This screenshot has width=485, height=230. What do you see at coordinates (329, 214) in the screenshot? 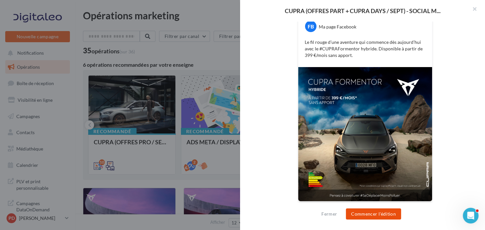
I see `button: Fermer` at bounding box center [329, 214].